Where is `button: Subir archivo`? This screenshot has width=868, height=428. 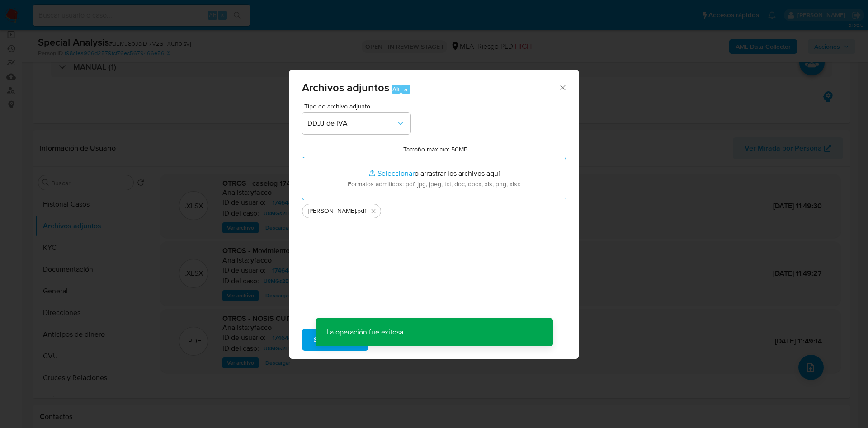
button: Subir archivo is located at coordinates (335, 340).